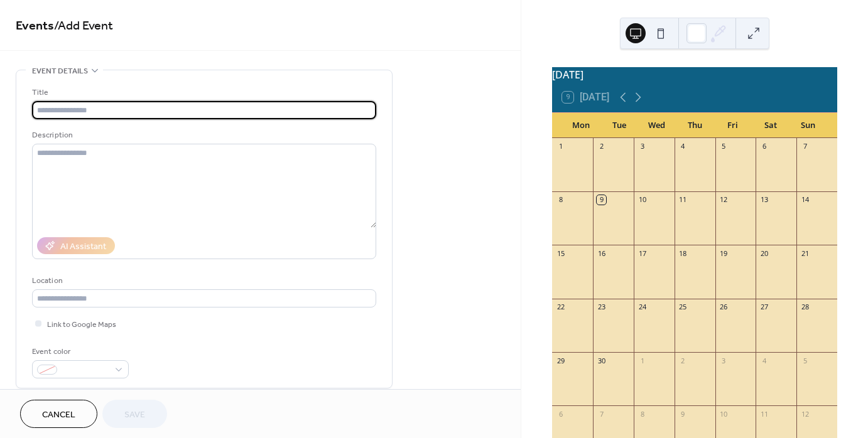 Image resolution: width=868 pixels, height=438 pixels. What do you see at coordinates (642, 253) in the screenshot?
I see `div: 17` at bounding box center [642, 253].